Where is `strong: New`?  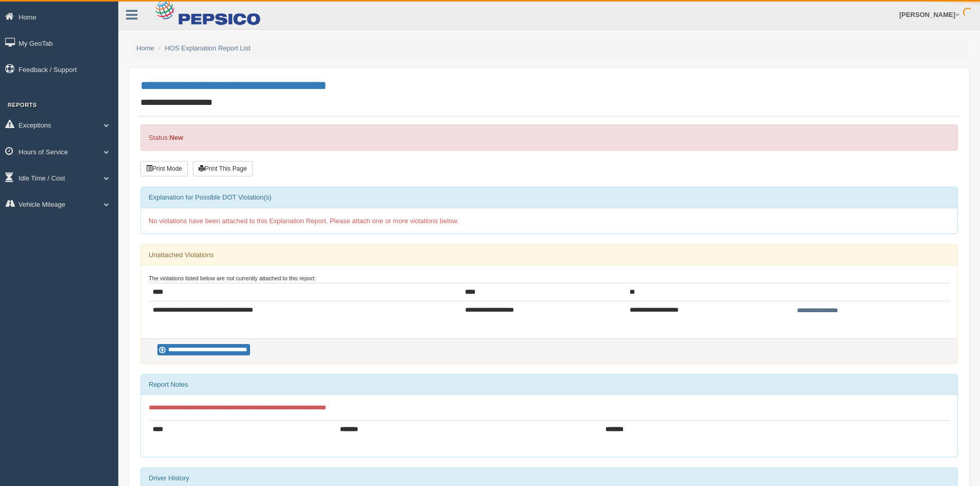
strong: New is located at coordinates (176, 138).